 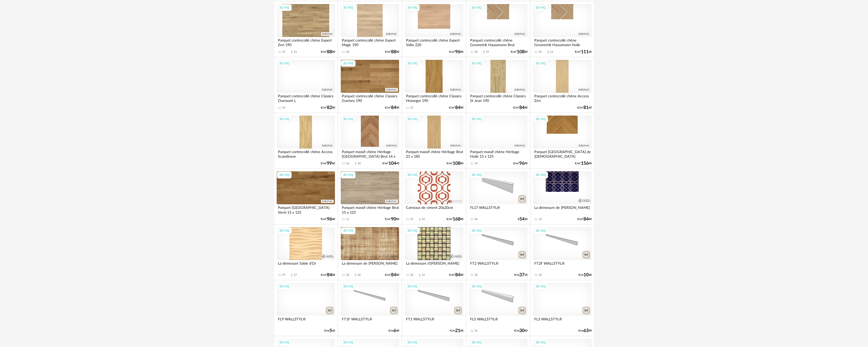 I want to click on div: FT1F WALLSTYL®, so click(x=370, y=321).